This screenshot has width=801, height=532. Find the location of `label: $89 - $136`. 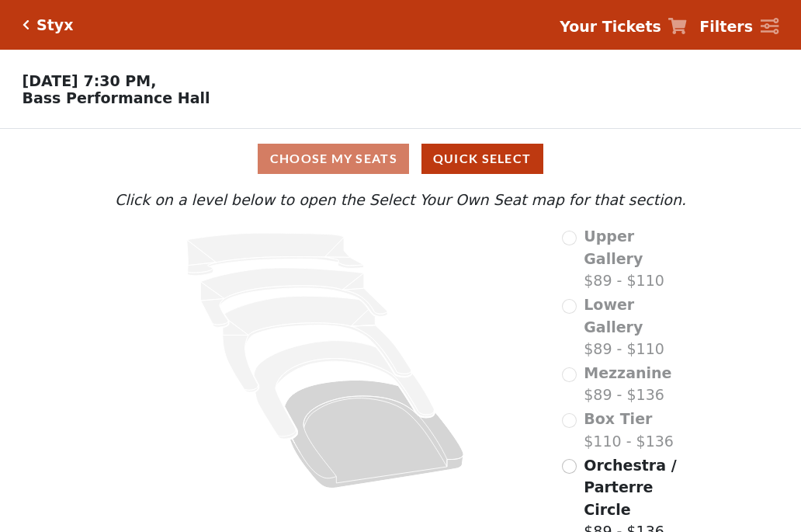

label: $89 - $136 is located at coordinates (628, 384).